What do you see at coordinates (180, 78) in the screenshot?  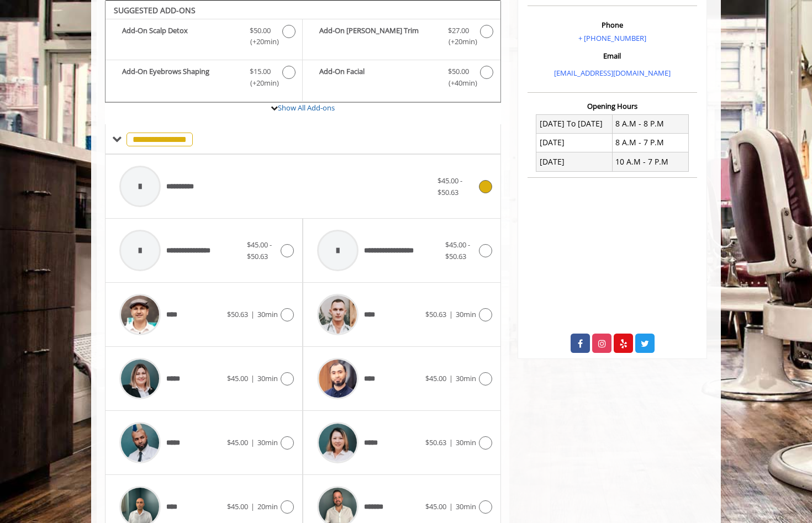 I see `b: Add-On Eyebrows Shaping` at bounding box center [180, 78].